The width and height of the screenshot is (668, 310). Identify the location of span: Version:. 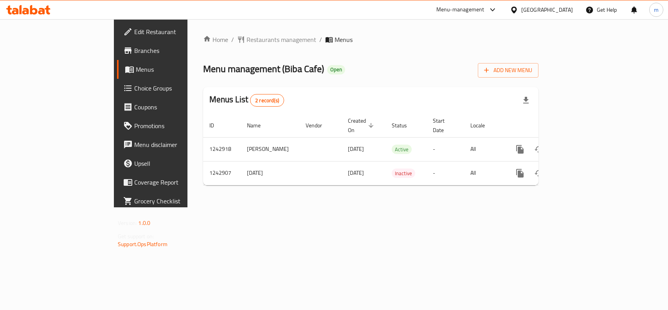
(127, 223).